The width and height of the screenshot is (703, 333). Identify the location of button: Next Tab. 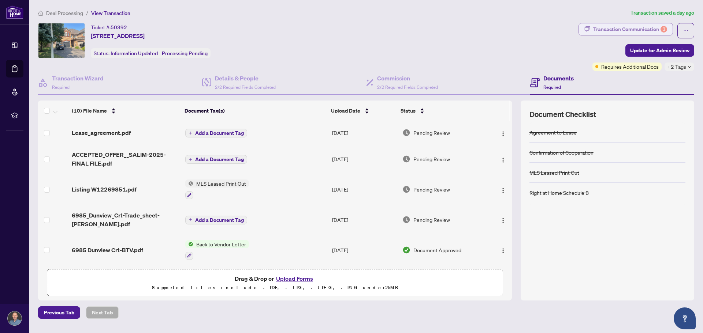
(102, 313).